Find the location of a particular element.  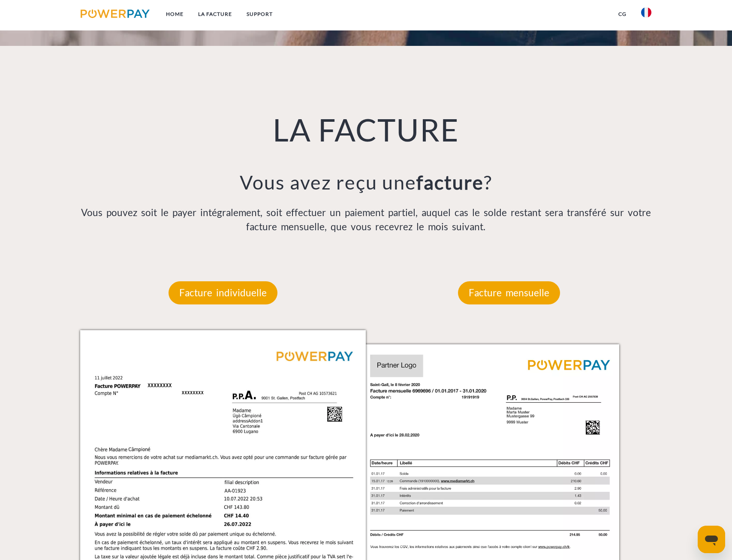

a: CG is located at coordinates (622, 14).